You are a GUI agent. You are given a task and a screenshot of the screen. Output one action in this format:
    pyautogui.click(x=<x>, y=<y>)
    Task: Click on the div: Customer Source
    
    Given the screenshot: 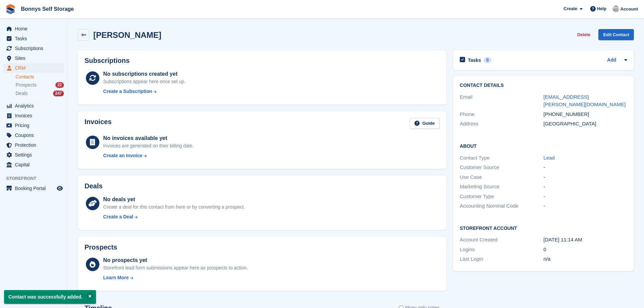 What is the action you would take?
    pyautogui.click(x=501, y=167)
    